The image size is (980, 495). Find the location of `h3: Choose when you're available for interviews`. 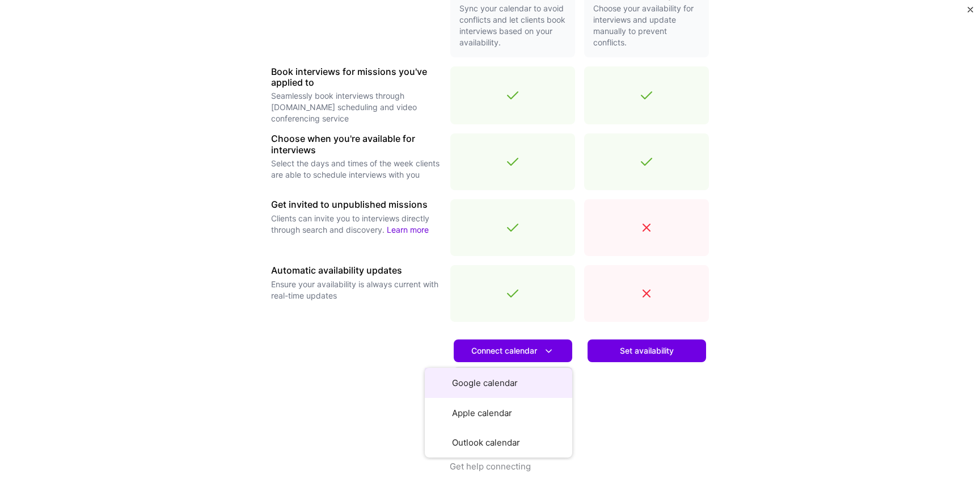

h3: Choose when you're available for interviews is located at coordinates (356, 144).